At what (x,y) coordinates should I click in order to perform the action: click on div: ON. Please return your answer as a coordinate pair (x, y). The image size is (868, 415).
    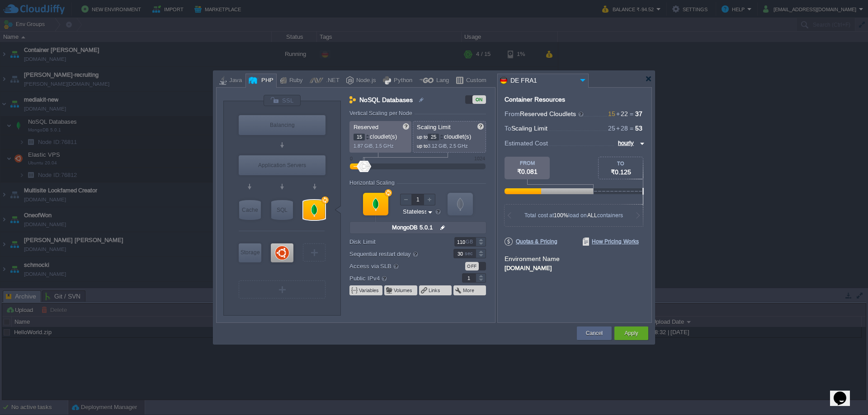
    Looking at the image, I should click on (479, 99).